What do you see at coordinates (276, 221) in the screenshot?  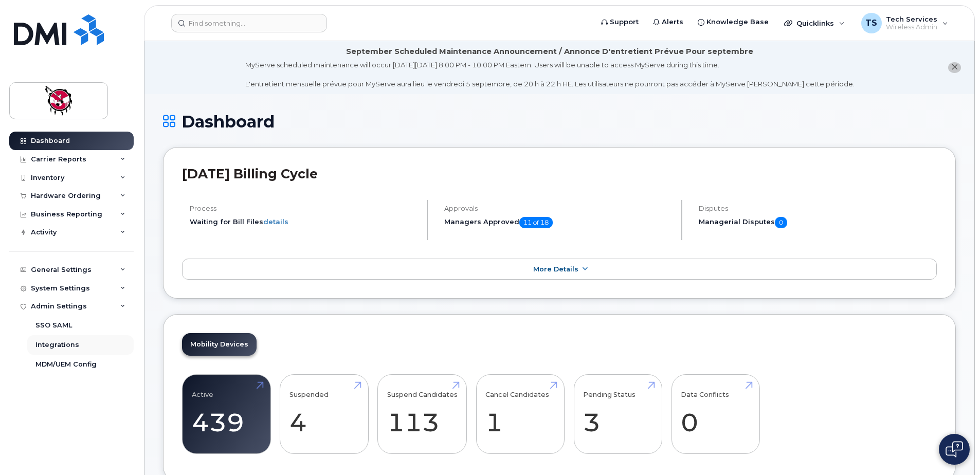 I see `a: details` at bounding box center [276, 221].